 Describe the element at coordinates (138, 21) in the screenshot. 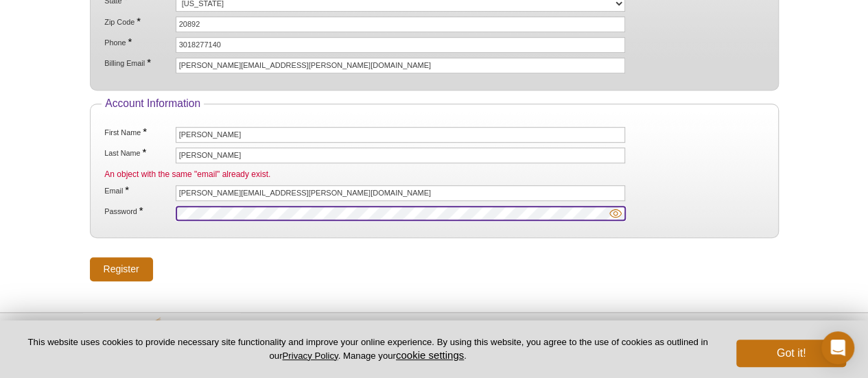

I see `label: Zip Code` at that location.